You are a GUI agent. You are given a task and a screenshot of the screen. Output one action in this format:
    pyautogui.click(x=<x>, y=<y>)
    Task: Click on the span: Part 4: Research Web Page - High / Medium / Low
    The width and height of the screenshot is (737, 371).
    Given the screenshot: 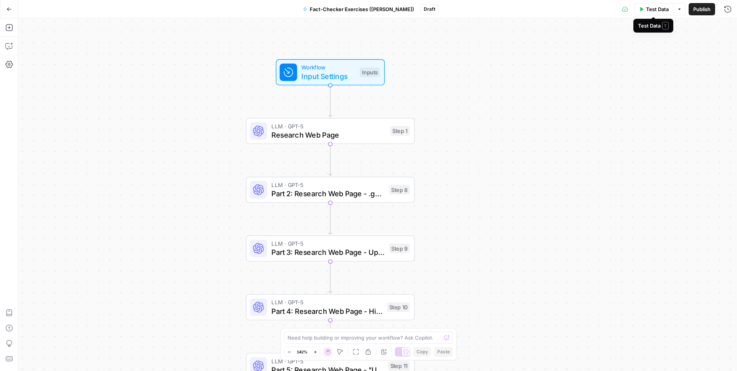 What is the action you would take?
    pyautogui.click(x=327, y=311)
    